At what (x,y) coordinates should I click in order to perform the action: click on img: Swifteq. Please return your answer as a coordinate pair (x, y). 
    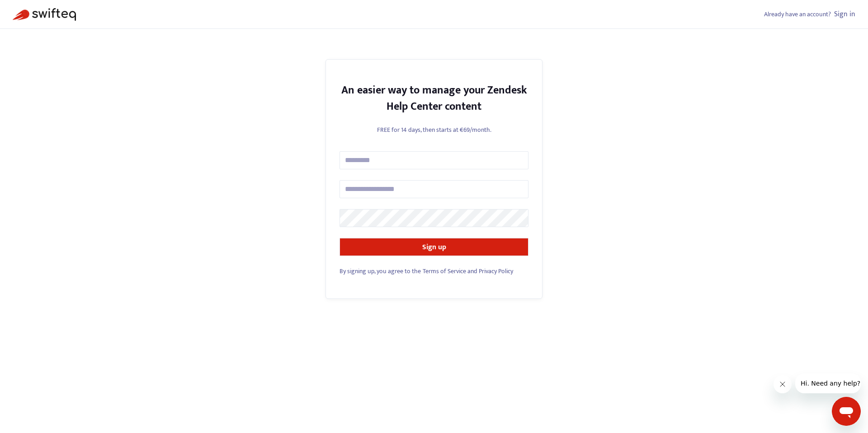
    Looking at the image, I should click on (44, 14).